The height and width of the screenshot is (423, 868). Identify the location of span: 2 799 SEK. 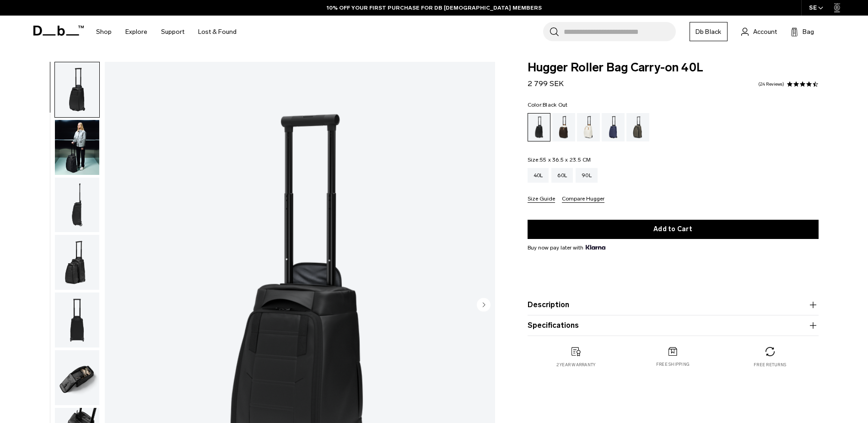
(545, 83).